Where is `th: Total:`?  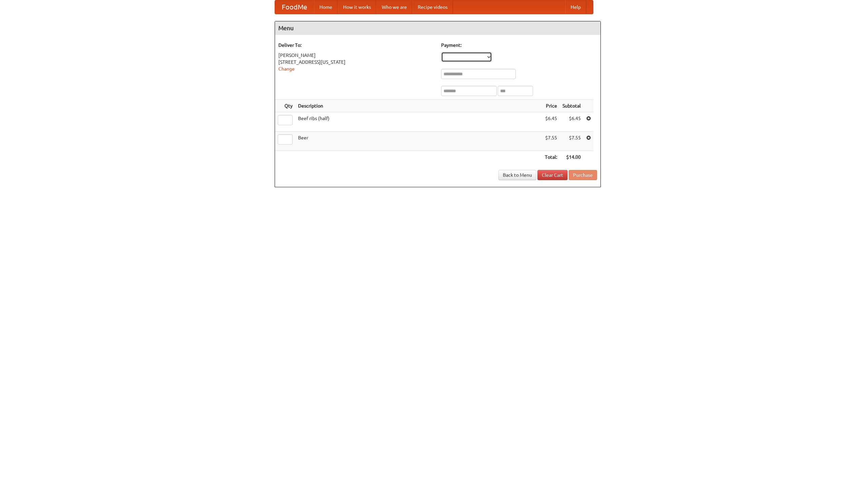 th: Total: is located at coordinates (551, 157).